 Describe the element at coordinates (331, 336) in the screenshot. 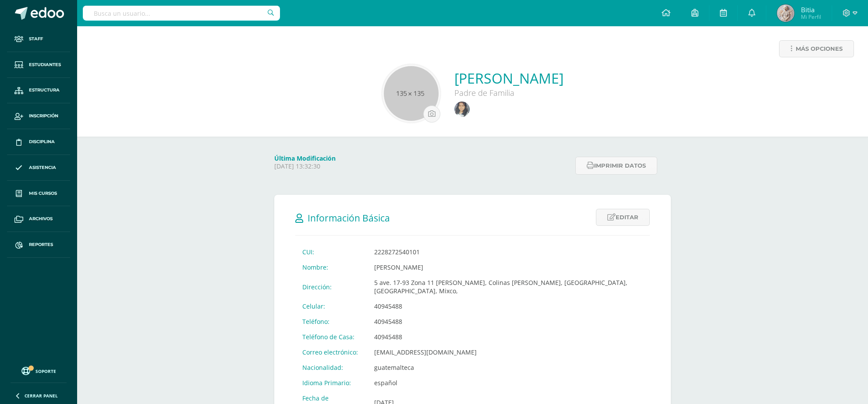

I see `td: Teléfono de Casa:` at that location.